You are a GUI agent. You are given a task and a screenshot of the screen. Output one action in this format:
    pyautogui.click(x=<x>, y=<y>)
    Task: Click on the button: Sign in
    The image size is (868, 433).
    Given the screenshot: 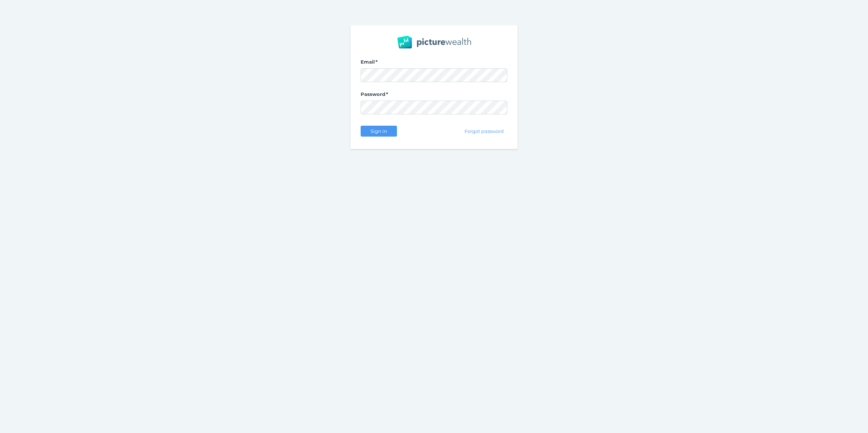 What is the action you would take?
    pyautogui.click(x=379, y=131)
    